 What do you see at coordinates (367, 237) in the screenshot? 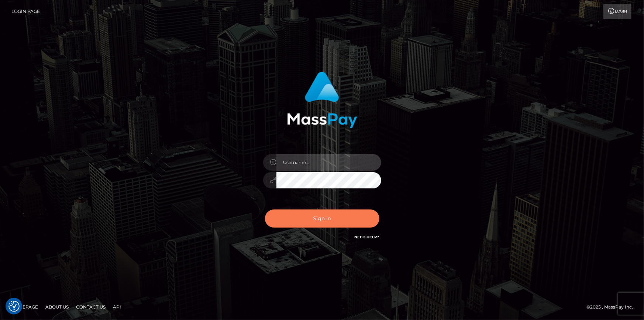
I see `a: Need Help?` at bounding box center [367, 237].